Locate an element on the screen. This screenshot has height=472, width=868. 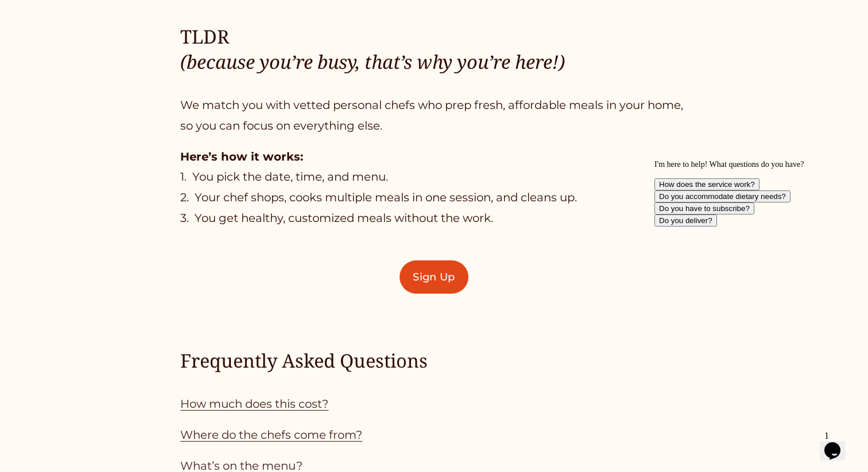
a: Where do the chefs come from? is located at coordinates (271, 434).